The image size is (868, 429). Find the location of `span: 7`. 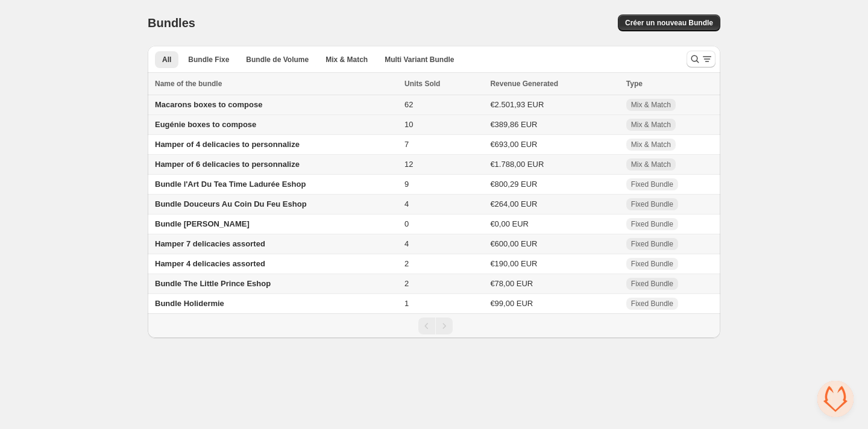

span: 7 is located at coordinates (406, 144).